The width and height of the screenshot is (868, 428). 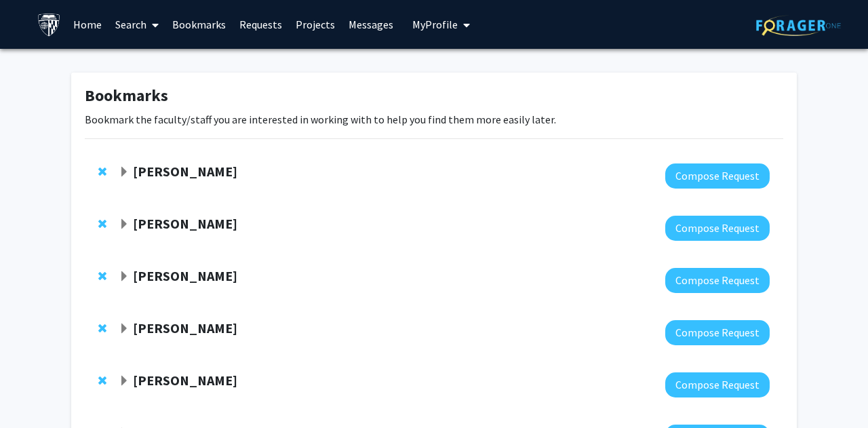 I want to click on span: My Profile, so click(x=435, y=24).